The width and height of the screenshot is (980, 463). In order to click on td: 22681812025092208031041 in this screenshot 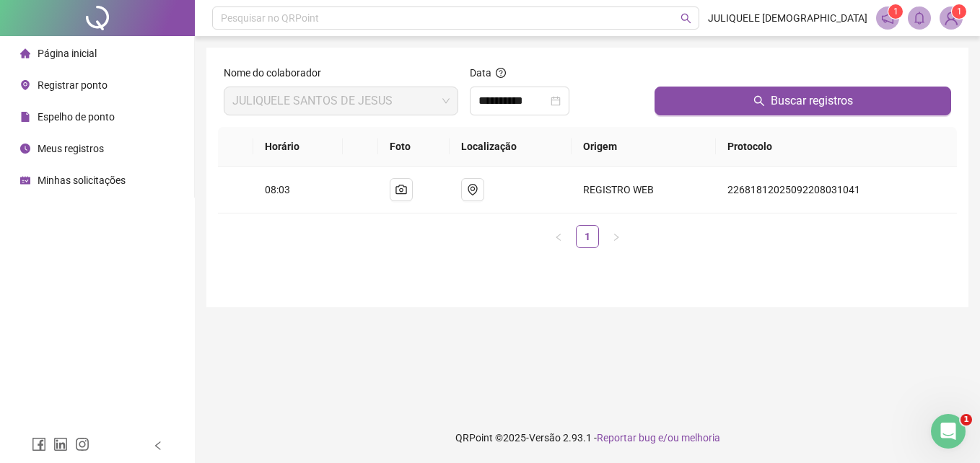, I will do `click(836, 189)`.